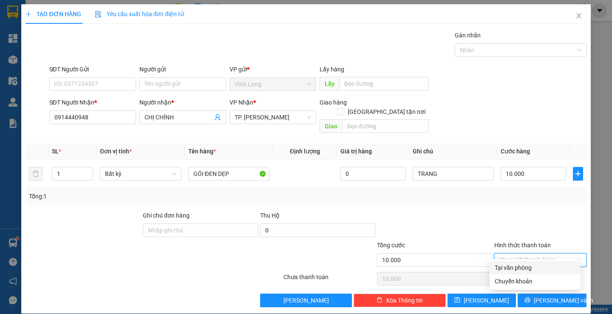 The image size is (612, 314). What do you see at coordinates (89, 44) in the screenshot?
I see `div: 0886424242` at bounding box center [89, 44].